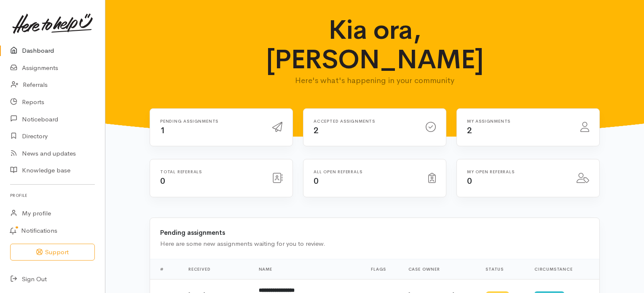 The width and height of the screenshot is (644, 293). I want to click on th: Case Owner, so click(440, 269).